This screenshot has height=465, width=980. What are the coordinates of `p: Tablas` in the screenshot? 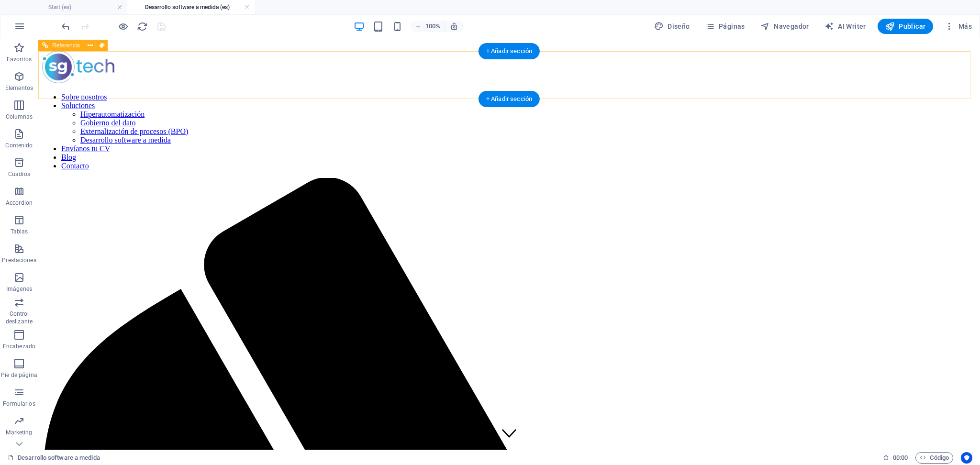 It's located at (19, 232).